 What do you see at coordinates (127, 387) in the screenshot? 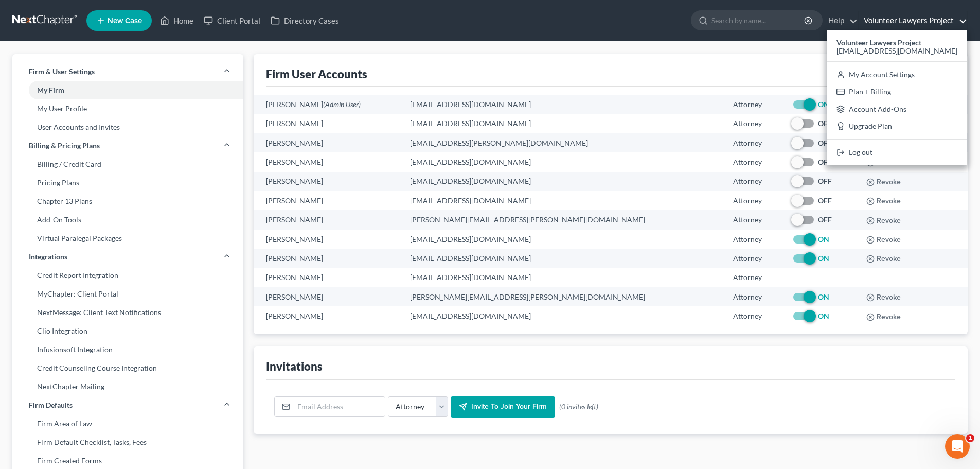
I see `a: NextChapter Mailing` at bounding box center [127, 387].